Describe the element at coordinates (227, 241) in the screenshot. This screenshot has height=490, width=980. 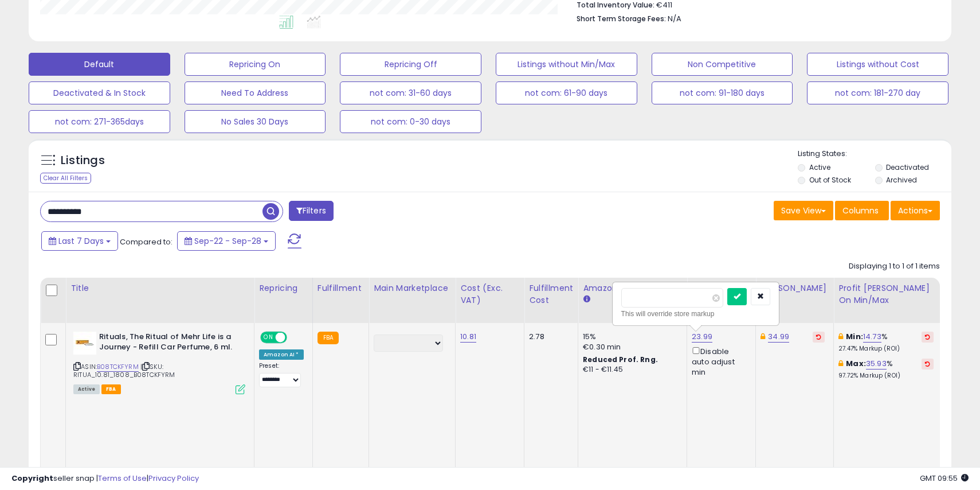
I see `span: Sep-22 - Sep-28` at that location.